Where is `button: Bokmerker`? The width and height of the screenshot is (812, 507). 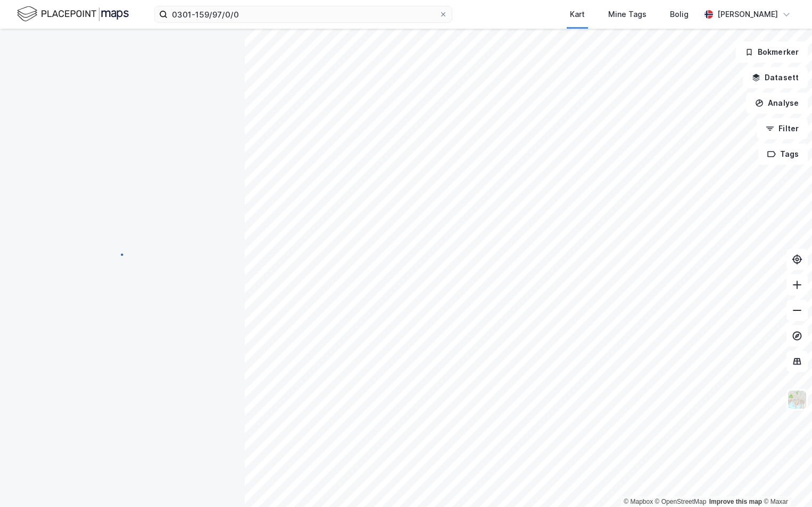 button: Bokmerker is located at coordinates (772, 52).